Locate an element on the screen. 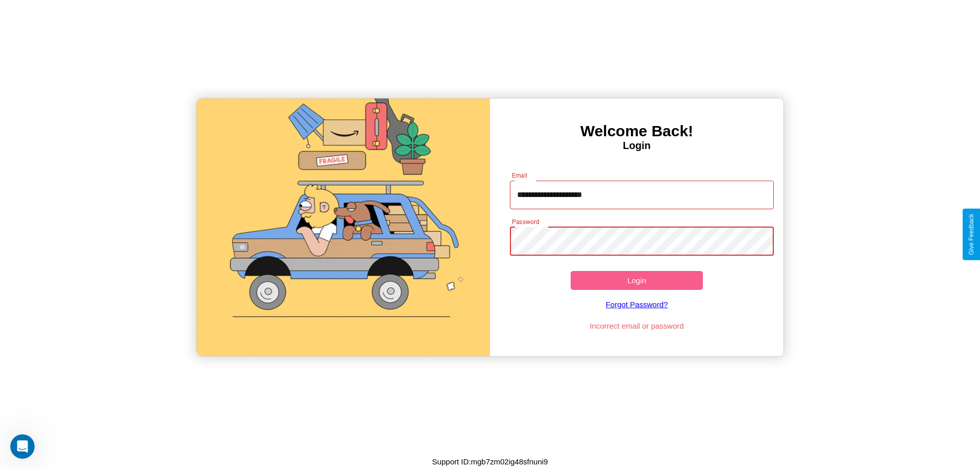 The height and width of the screenshot is (469, 980). h4: Login is located at coordinates (636, 145).